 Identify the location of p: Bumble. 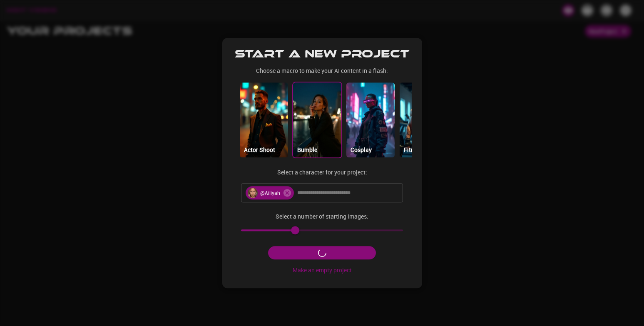
(307, 150).